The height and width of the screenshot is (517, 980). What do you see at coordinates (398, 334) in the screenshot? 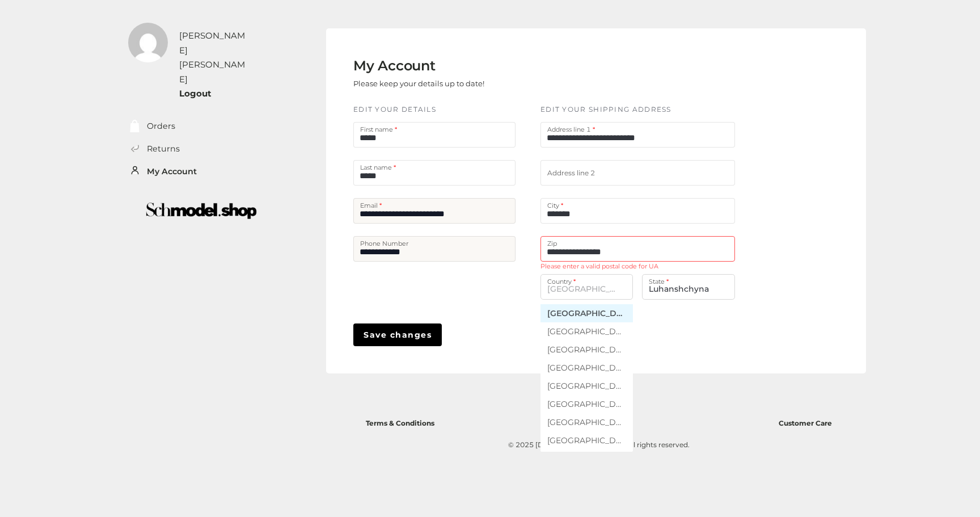
I see `button: Save changes` at bounding box center [398, 334].